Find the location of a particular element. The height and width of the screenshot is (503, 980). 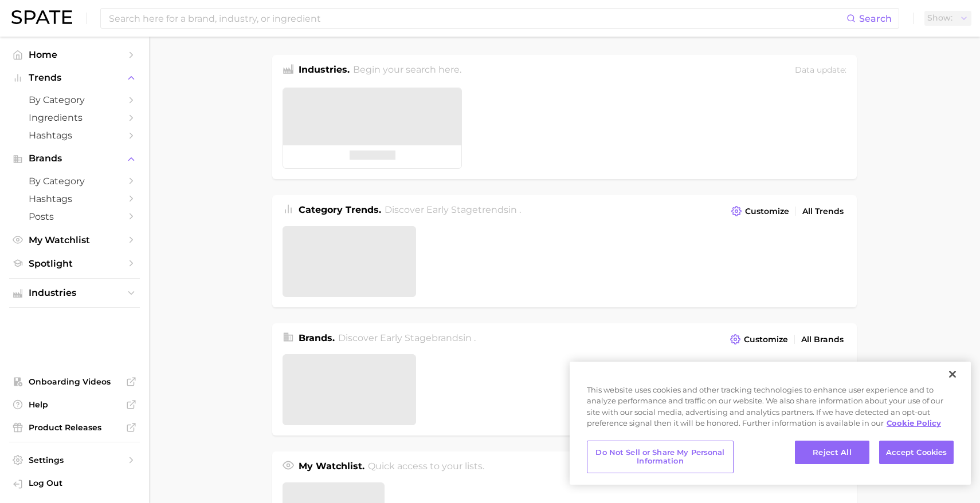

img: SPATE is located at coordinates (42, 17).